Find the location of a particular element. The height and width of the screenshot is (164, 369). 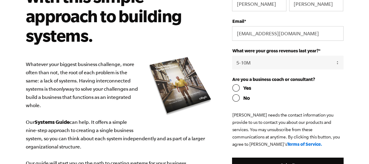

span: Are you a business coach or consultant? is located at coordinates (273, 79).